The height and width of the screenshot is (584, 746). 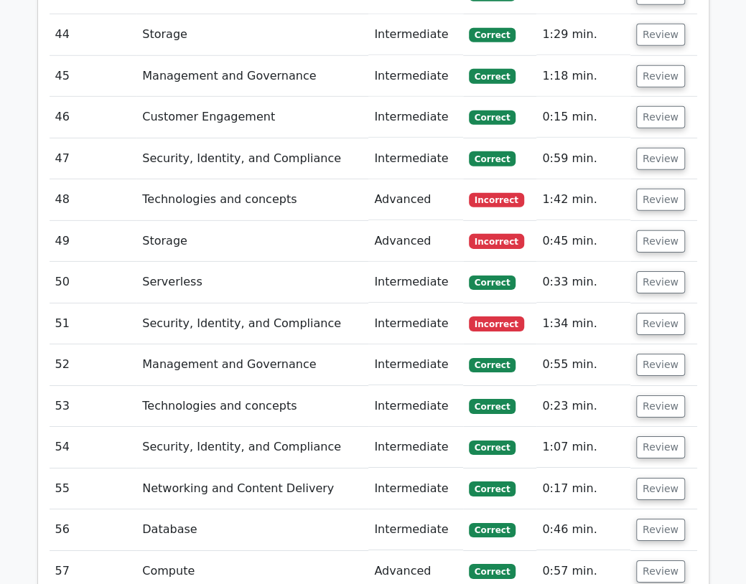 I want to click on td: 0:45 min., so click(x=583, y=241).